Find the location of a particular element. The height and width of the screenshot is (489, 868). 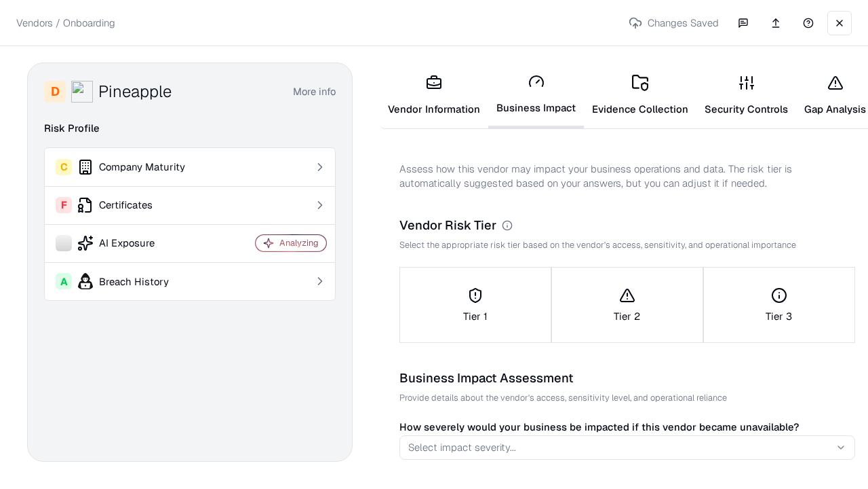

div: Vendor Risk Tier is located at coordinates (627, 225).